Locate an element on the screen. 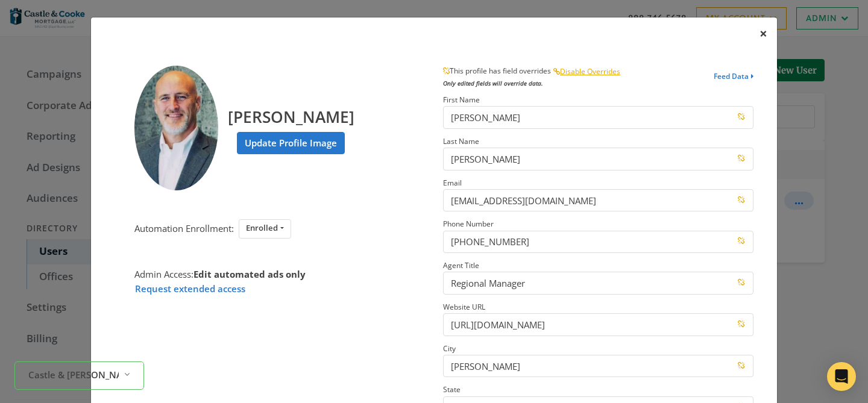 Image resolution: width=868 pixels, height=403 pixels. small: City is located at coordinates (449, 348).